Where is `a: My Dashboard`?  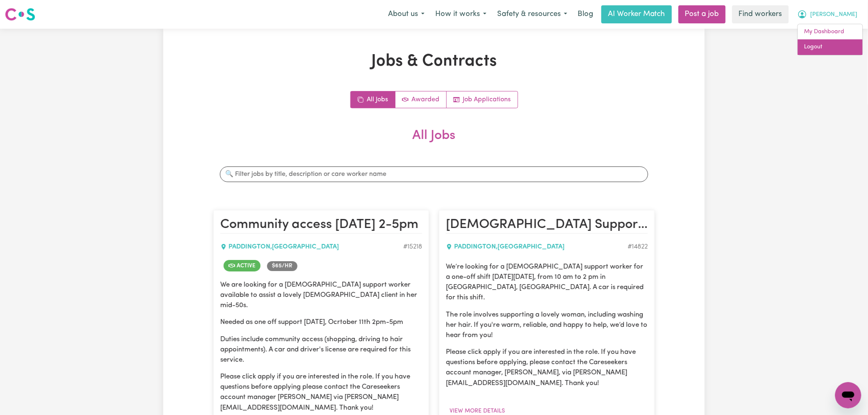 a: My Dashboard is located at coordinates (829, 32).